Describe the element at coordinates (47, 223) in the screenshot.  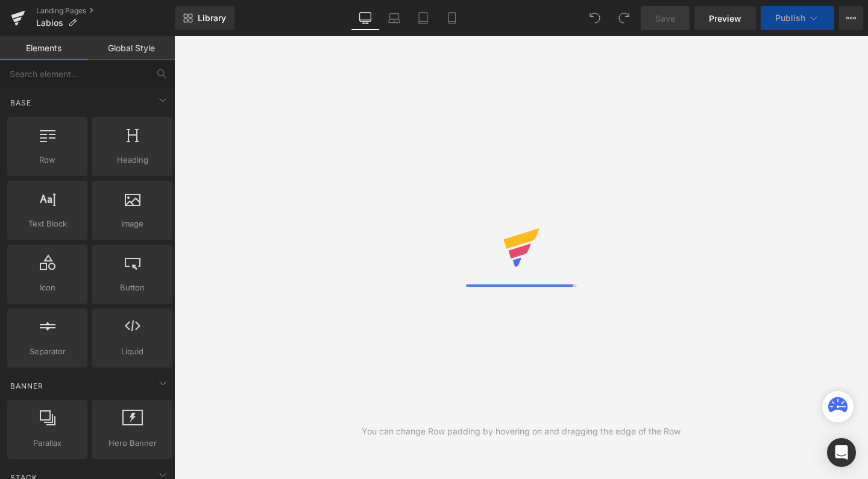
I see `span: Text Block` at that location.